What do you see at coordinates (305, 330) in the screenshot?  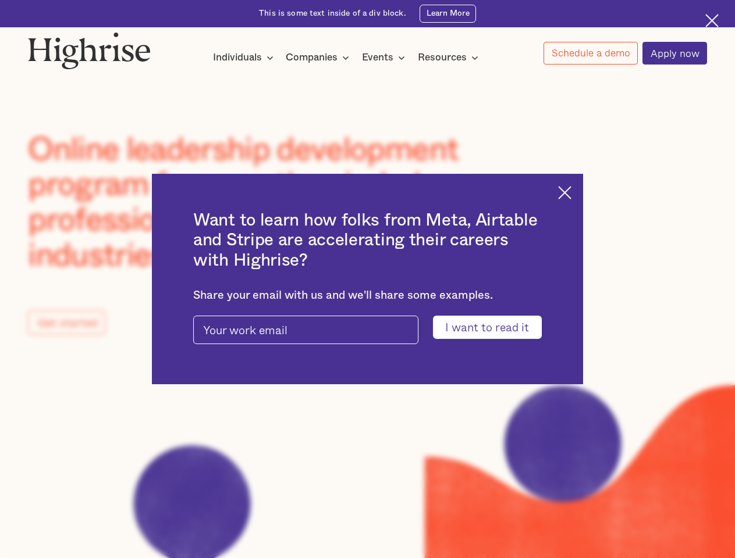 I see `input: Your work email` at bounding box center [305, 330].